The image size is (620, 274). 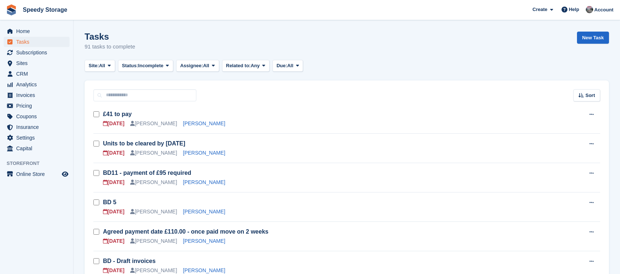 What do you see at coordinates (38, 138) in the screenshot?
I see `span: Settings` at bounding box center [38, 138].